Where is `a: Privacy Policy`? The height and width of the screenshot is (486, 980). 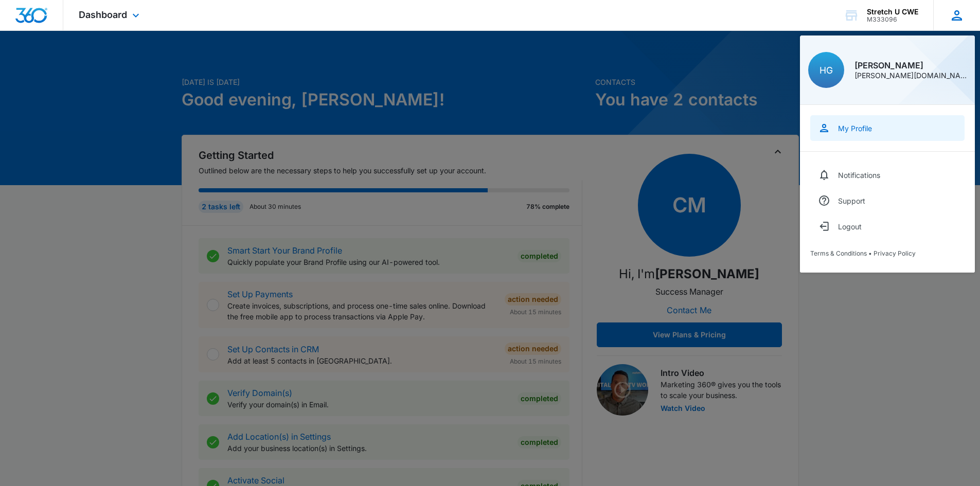 a: Privacy Policy is located at coordinates (895, 253).